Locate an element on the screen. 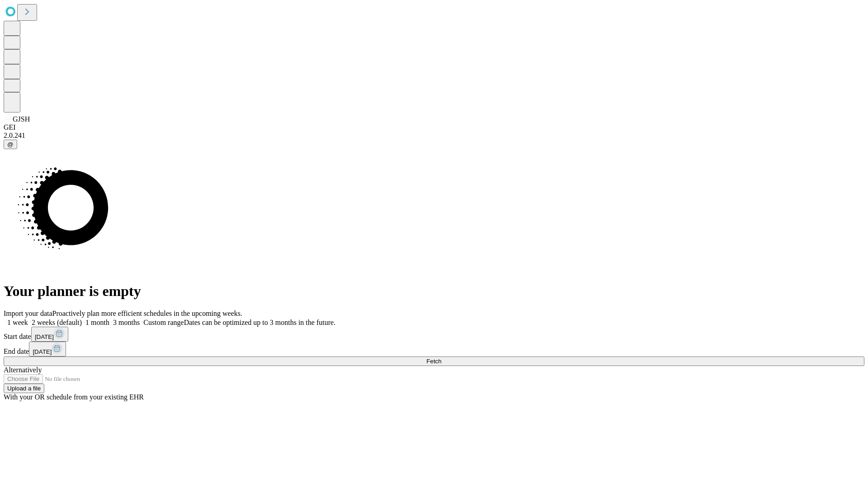 The height and width of the screenshot is (488, 868). span: 1 week is located at coordinates (18, 322).